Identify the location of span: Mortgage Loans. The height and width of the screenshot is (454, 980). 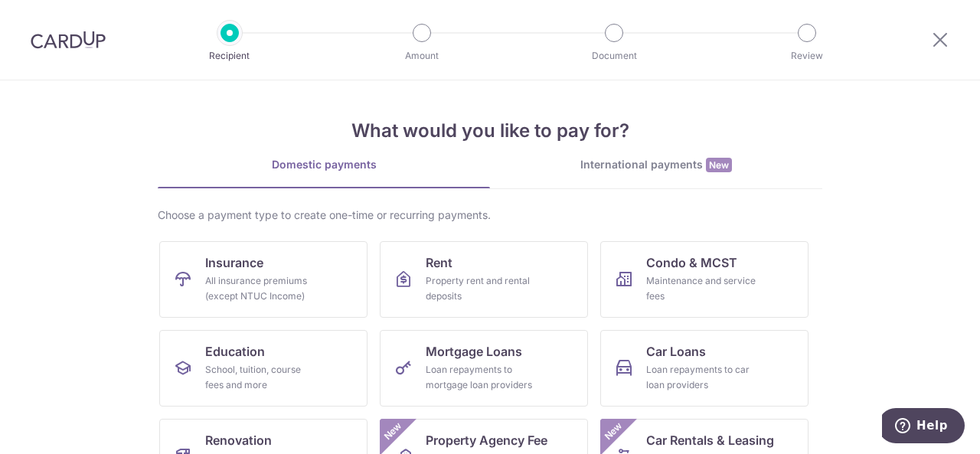
(474, 352).